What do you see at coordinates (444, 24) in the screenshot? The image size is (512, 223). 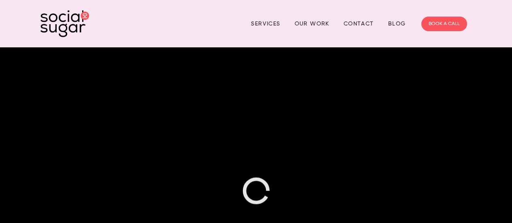 I see `a: BOOK A CALL` at bounding box center [444, 24].